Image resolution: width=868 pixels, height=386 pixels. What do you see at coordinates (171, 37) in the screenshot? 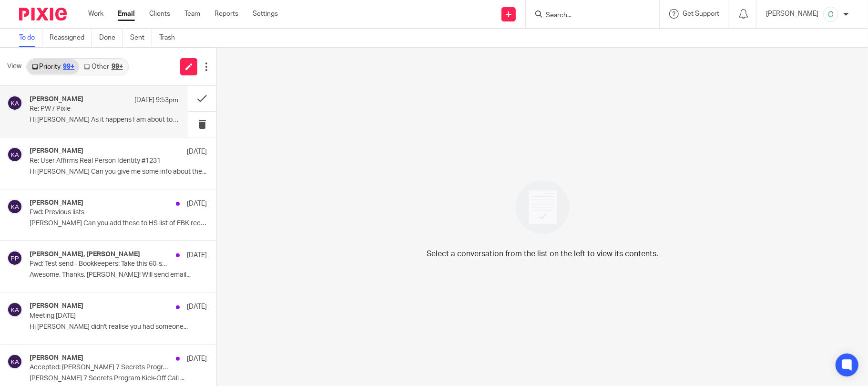
I see `a: Trash` at bounding box center [171, 37].